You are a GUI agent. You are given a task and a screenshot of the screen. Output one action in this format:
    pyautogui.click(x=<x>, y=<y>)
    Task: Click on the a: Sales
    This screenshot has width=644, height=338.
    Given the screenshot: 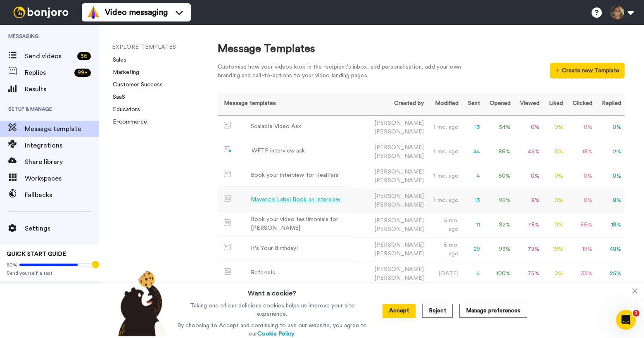 What is the action you would take?
    pyautogui.click(x=117, y=60)
    